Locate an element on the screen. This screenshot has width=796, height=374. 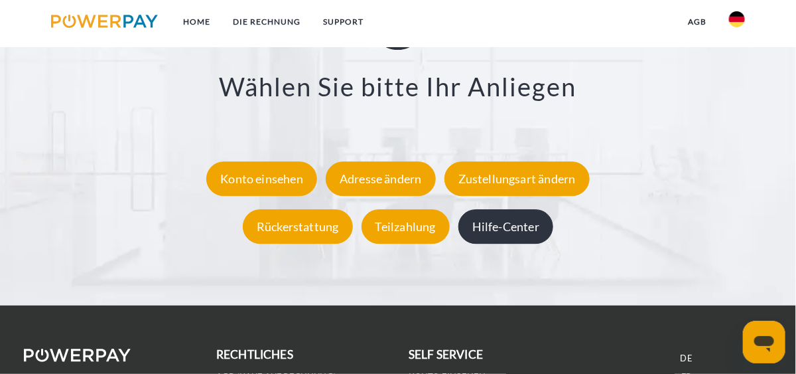
a: Teilzahlung is located at coordinates (406, 227).